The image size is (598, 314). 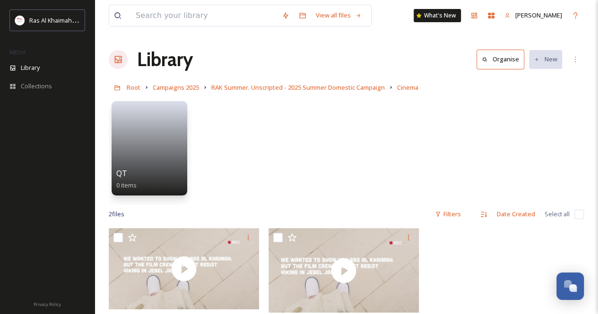 I want to click on a: Privacy Policy, so click(x=47, y=304).